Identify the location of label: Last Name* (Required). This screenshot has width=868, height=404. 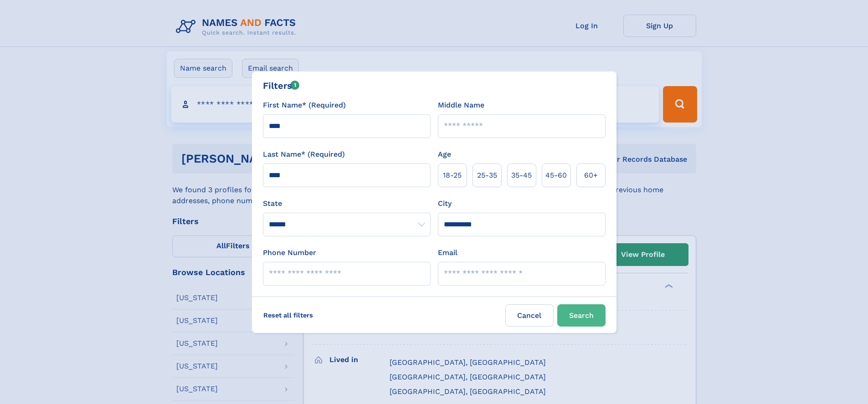
(304, 154).